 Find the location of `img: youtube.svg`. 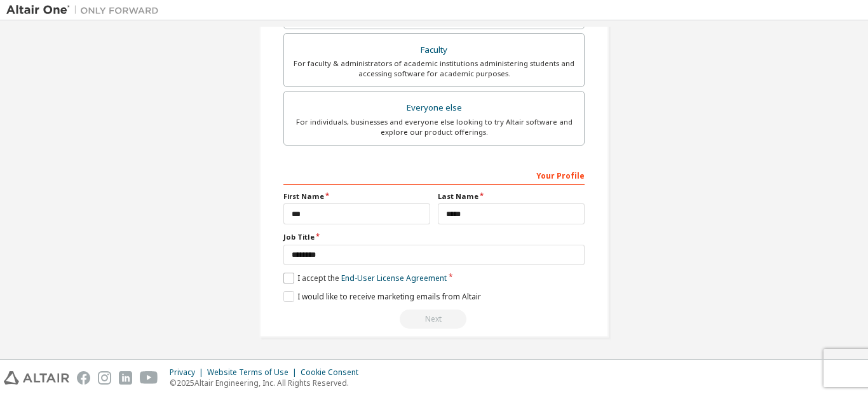

img: youtube.svg is located at coordinates (149, 377).